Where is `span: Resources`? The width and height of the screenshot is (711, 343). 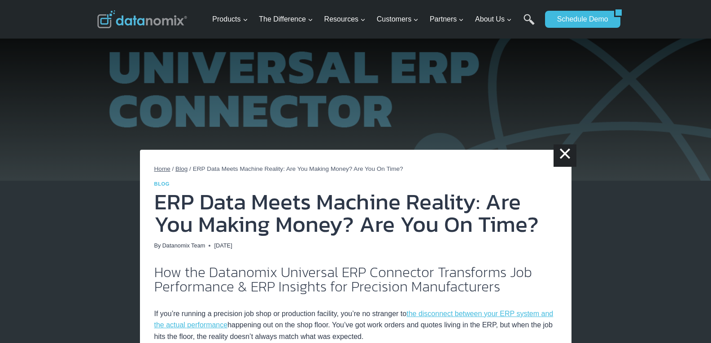 span: Resources is located at coordinates (345, 19).